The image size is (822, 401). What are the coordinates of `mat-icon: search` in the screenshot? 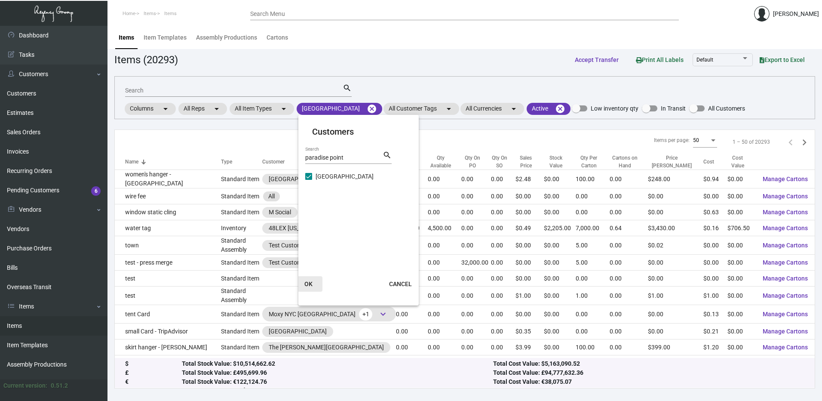 It's located at (387, 155).